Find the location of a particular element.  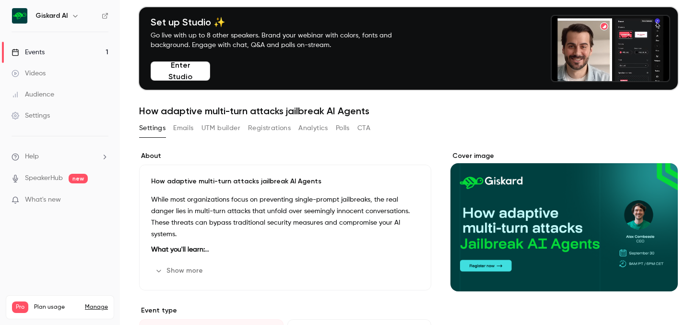

p: How adaptive multi-turn attacks jailbreak AI Agents is located at coordinates (285, 181).